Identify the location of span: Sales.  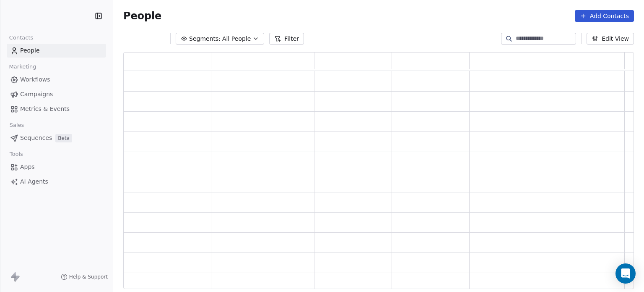
(17, 125).